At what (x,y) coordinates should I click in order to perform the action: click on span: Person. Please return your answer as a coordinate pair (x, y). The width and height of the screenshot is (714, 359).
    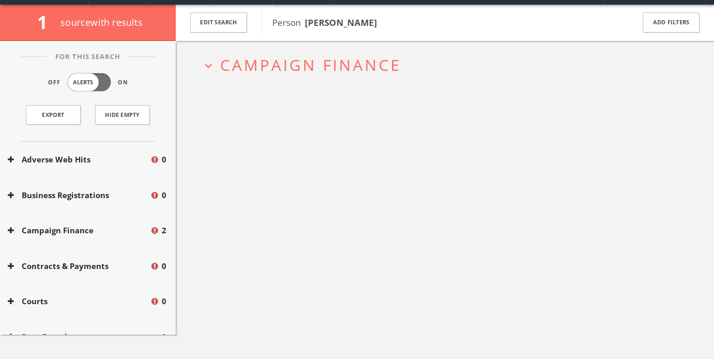
    Looking at the image, I should click on (324, 22).